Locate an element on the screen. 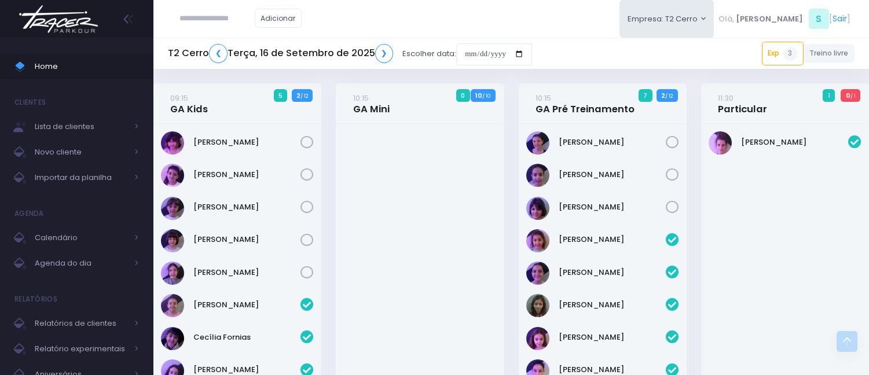 The image size is (869, 375). span: Novo cliente is located at coordinates (81, 152).